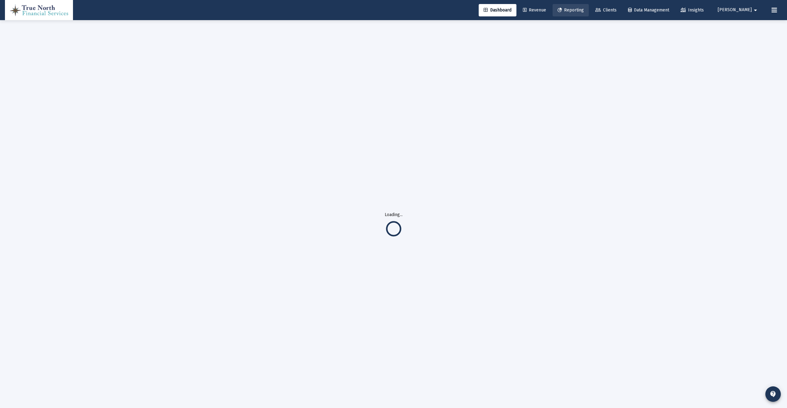 The image size is (787, 408). What do you see at coordinates (773, 394) in the screenshot?
I see `mat-icon: contact_support` at bounding box center [773, 394].